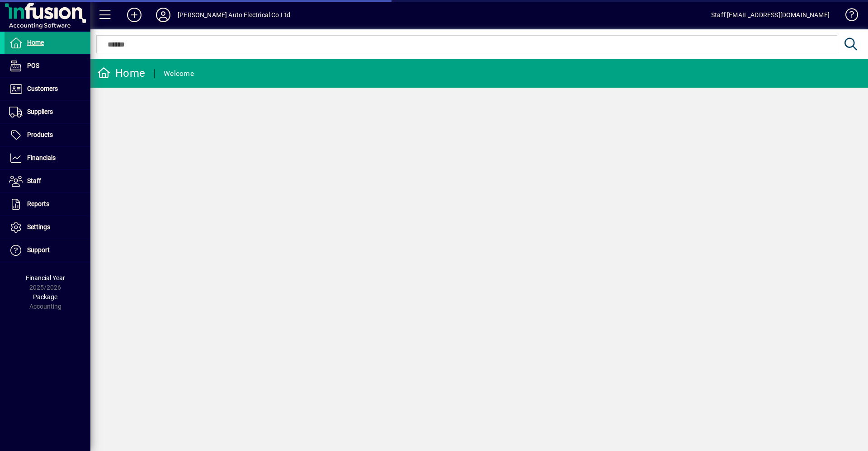 The width and height of the screenshot is (868, 451). What do you see at coordinates (45, 278) in the screenshot?
I see `span: Financial Year` at bounding box center [45, 278].